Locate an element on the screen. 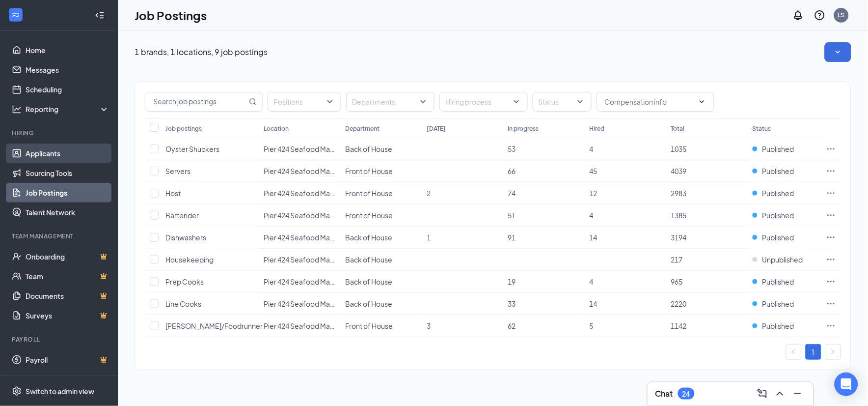  div: Switch to admin view is located at coordinates (60, 391).